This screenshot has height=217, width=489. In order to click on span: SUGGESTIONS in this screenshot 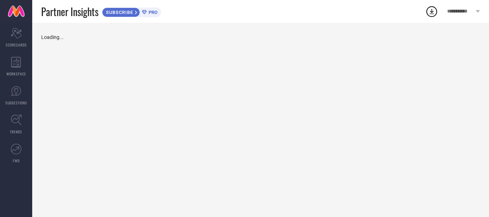, I will do `click(16, 103)`.